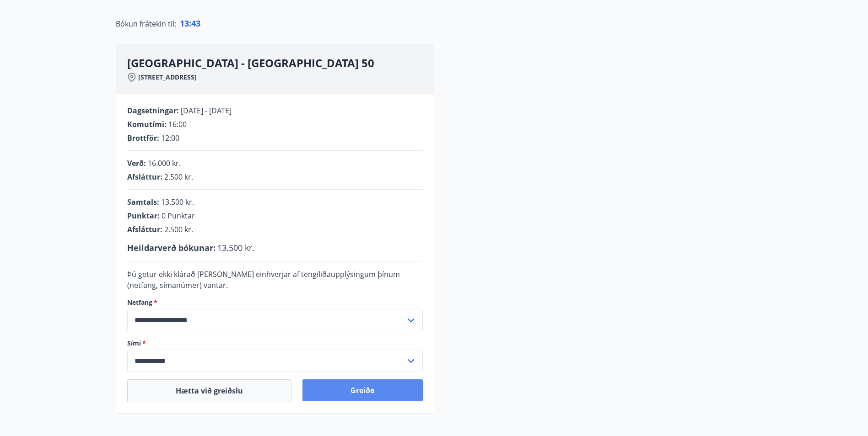  I want to click on span: Dagsetningar :, so click(153, 111).